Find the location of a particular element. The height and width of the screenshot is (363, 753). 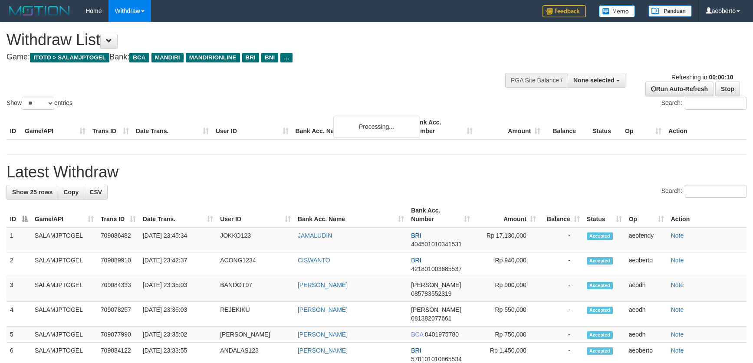

th: User ID: activate to sort column ascending is located at coordinates (255, 215).